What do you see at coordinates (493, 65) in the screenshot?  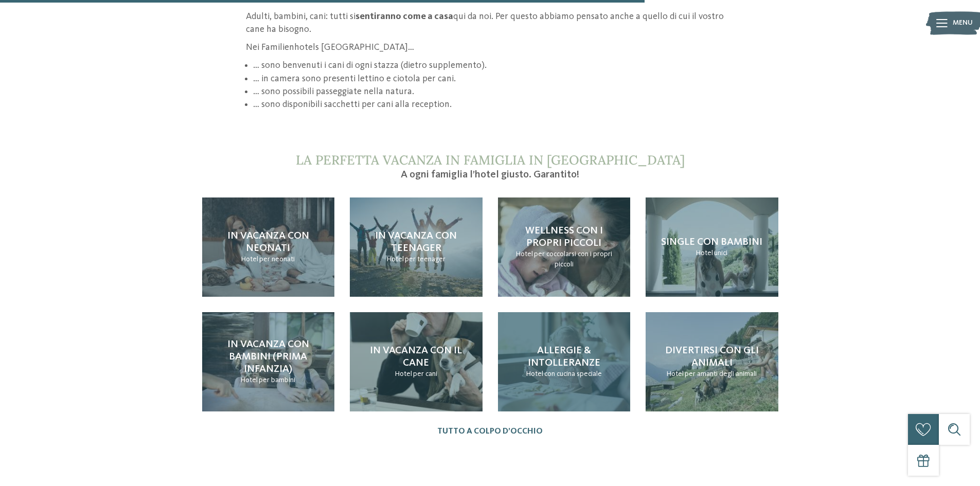 I see `li: … sono benvenuti i cani di ogni stazza (dietro supplemento).` at bounding box center [493, 65].